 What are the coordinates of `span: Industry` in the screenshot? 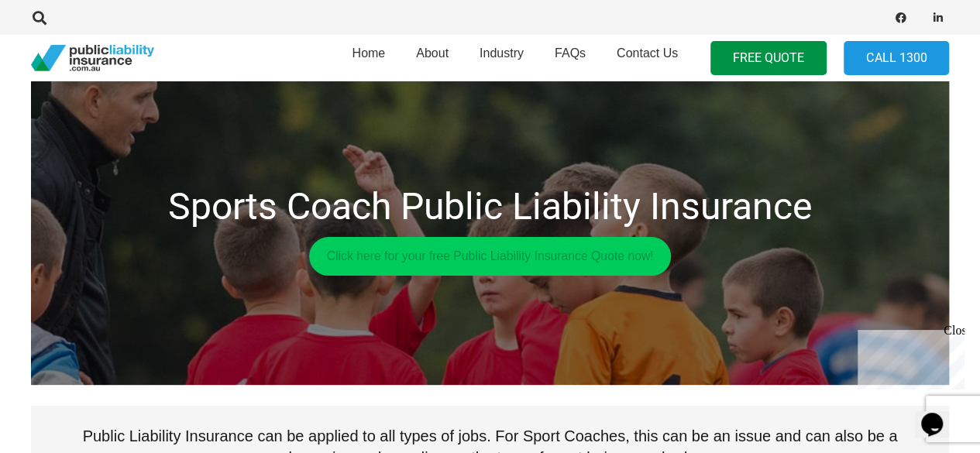 It's located at (501, 52).